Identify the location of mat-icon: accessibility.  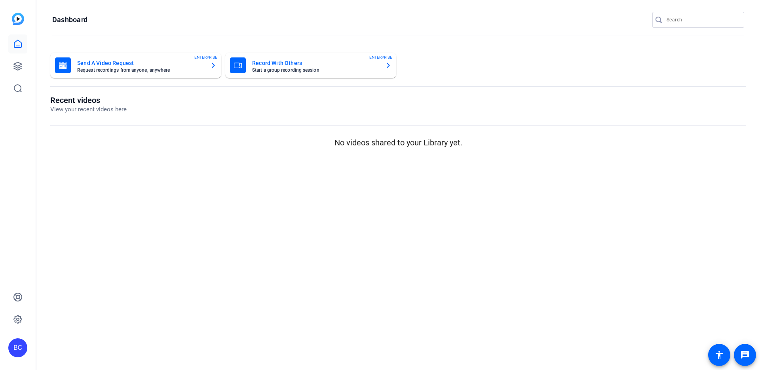
(720, 355).